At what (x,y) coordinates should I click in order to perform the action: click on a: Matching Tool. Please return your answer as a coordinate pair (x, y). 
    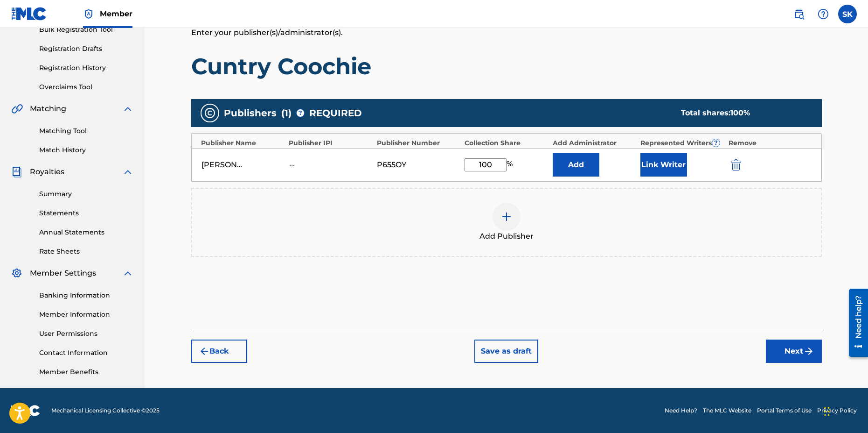
    Looking at the image, I should click on (86, 131).